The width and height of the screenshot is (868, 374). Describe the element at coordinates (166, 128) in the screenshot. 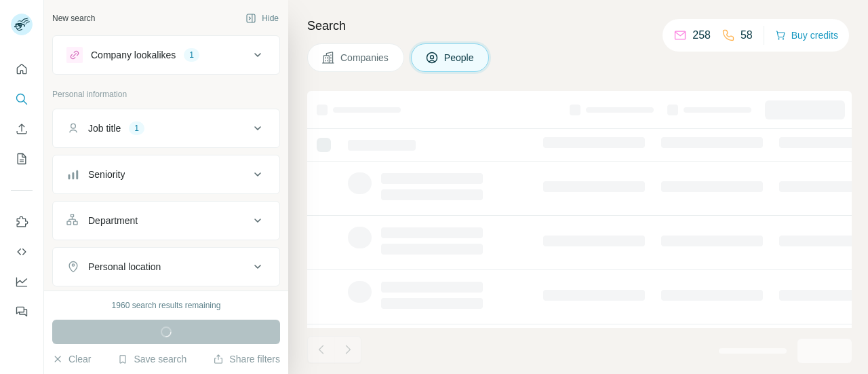

I see `button: Job title1` at that location.